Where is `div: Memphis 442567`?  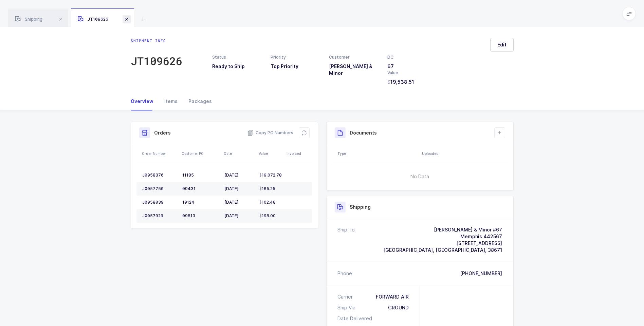 div: Memphis 442567 is located at coordinates (442, 237).